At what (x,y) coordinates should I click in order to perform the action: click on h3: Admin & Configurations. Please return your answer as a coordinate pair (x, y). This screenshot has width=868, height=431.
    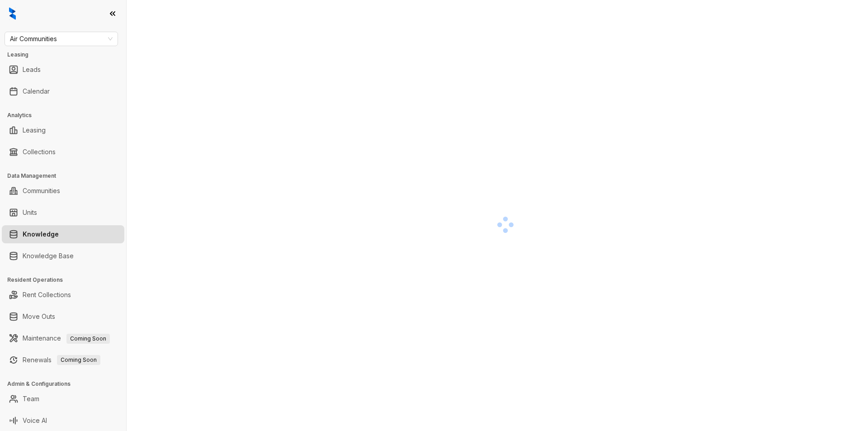
    Looking at the image, I should click on (67, 383).